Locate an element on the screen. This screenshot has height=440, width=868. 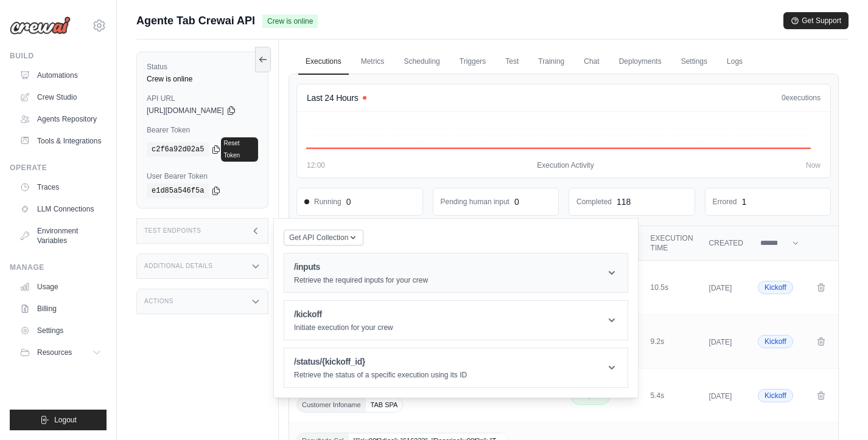
span: Crew is online is located at coordinates (290, 21).